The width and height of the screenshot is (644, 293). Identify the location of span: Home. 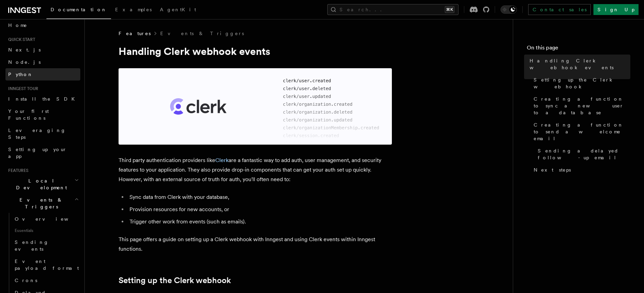
(18, 25).